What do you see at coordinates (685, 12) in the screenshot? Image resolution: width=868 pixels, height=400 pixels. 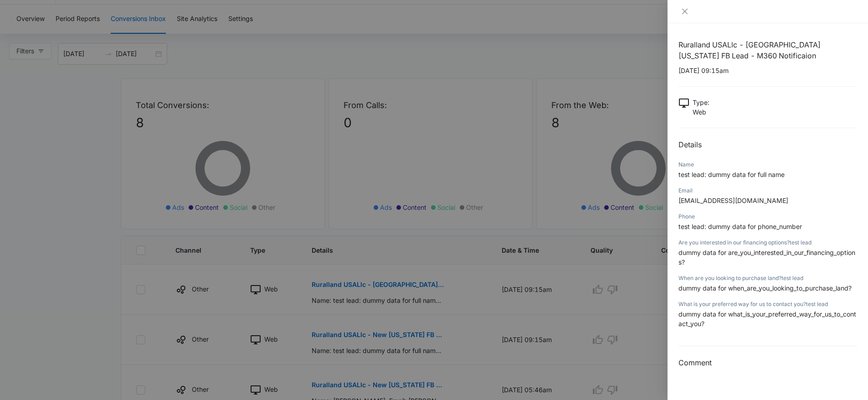 I see `span: close` at bounding box center [685, 12].